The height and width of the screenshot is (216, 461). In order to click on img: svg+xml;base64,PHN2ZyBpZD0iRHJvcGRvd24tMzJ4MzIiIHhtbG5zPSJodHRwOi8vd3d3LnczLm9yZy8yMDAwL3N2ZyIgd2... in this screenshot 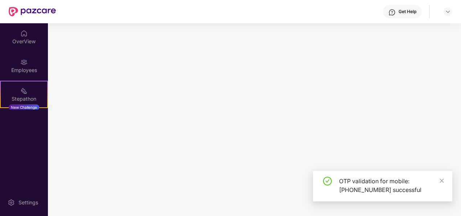, I will do `click(448, 12)`.